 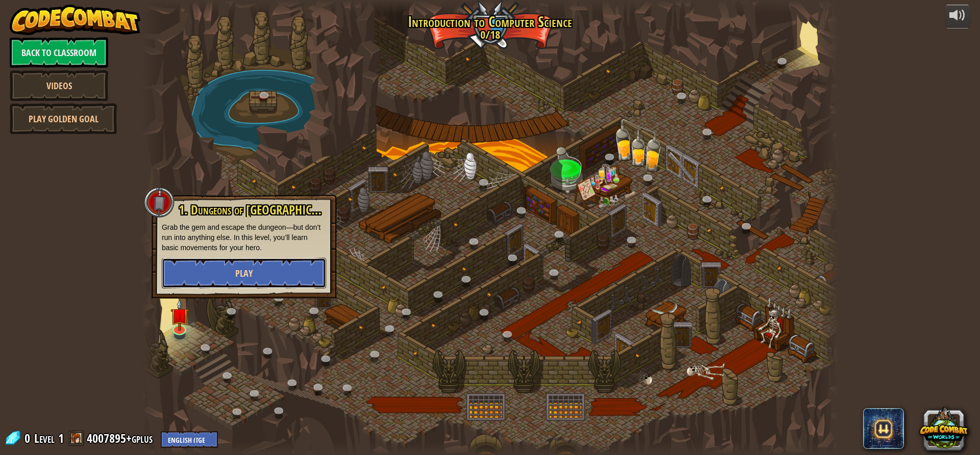 What do you see at coordinates (59, 86) in the screenshot?
I see `a: Videos` at bounding box center [59, 86].